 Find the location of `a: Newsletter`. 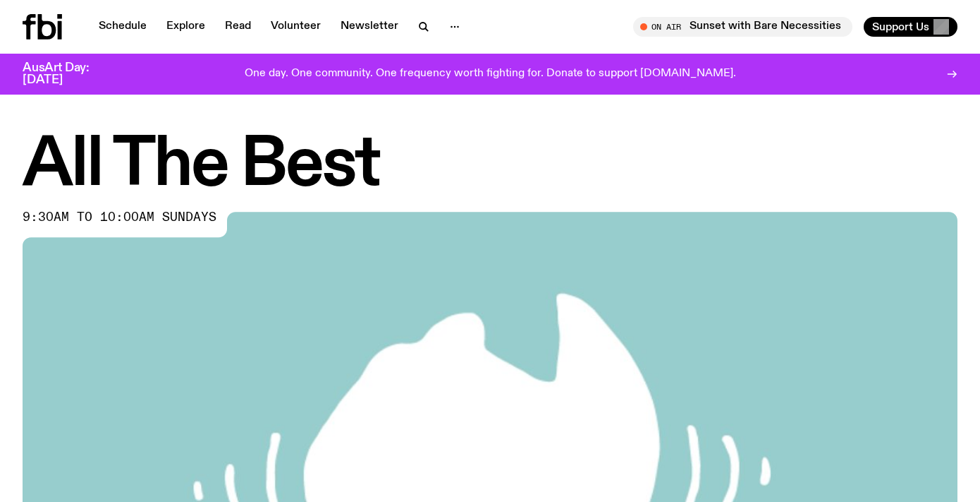

a: Newsletter is located at coordinates (369, 27).